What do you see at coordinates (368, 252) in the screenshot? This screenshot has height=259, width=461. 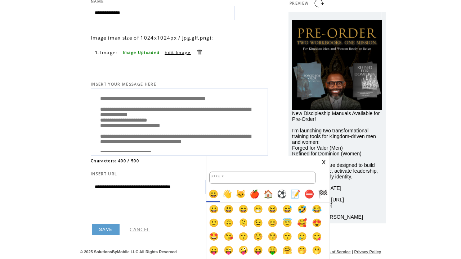 I see `a: Privacy Policy` at bounding box center [368, 252].